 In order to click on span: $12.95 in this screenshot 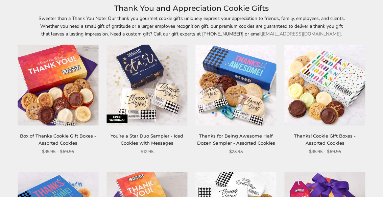, I will do `click(147, 152)`.